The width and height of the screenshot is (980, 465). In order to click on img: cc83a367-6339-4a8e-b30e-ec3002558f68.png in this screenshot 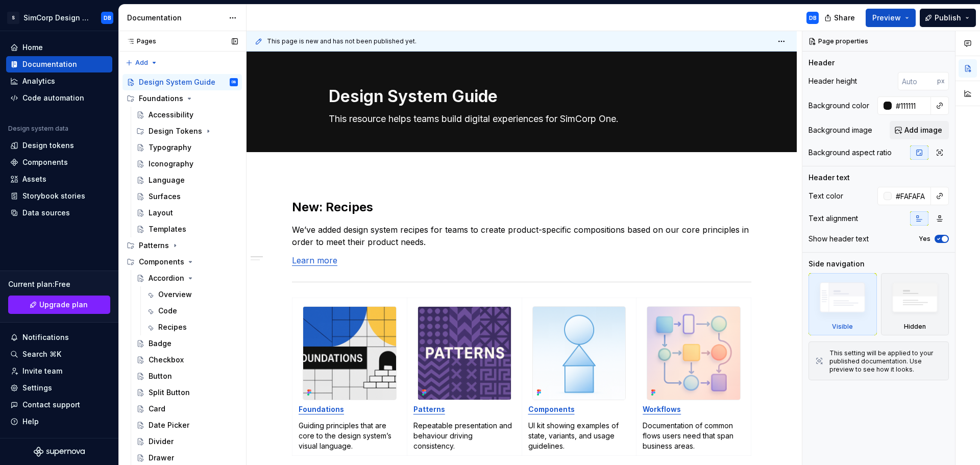, I will do `click(350, 353)`.